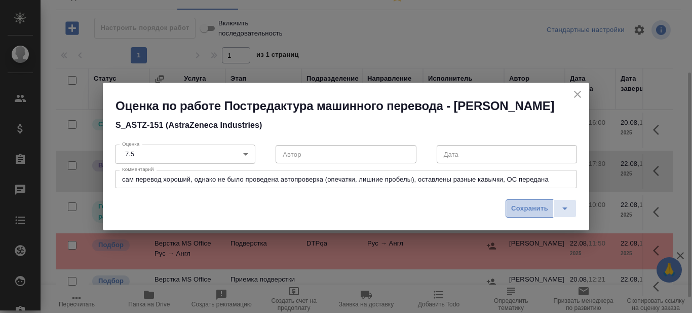 Image resolution: width=692 pixels, height=313 pixels. What do you see at coordinates (130, 153) in the screenshot?
I see `button: 7.5` at bounding box center [130, 153].